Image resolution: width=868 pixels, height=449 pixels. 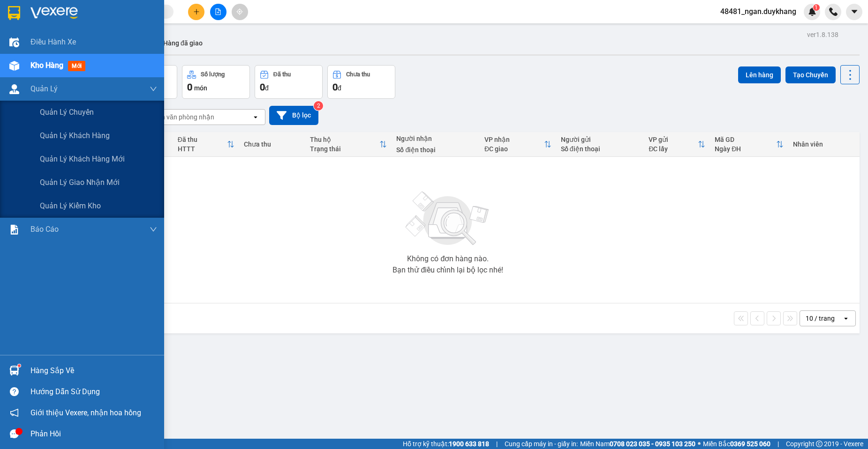 I want to click on div: VP gửi, so click(x=673, y=140).